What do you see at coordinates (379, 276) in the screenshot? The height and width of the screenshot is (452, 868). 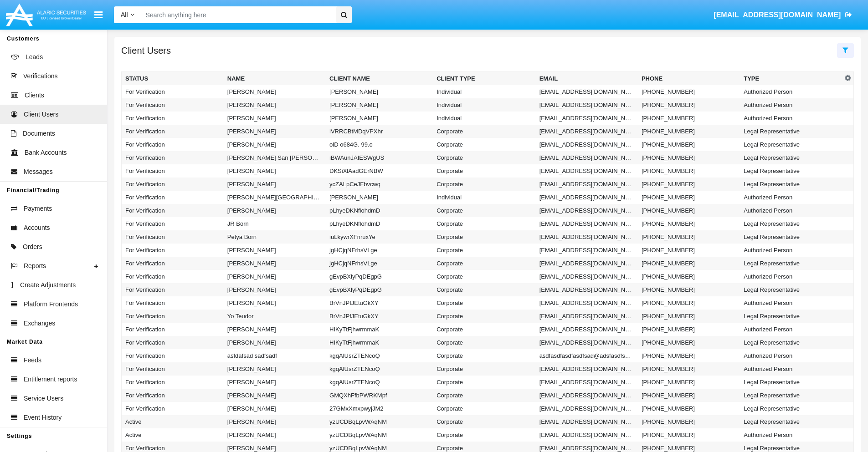 I see `td: gEvpBXlyPqDEgpG` at bounding box center [379, 276].